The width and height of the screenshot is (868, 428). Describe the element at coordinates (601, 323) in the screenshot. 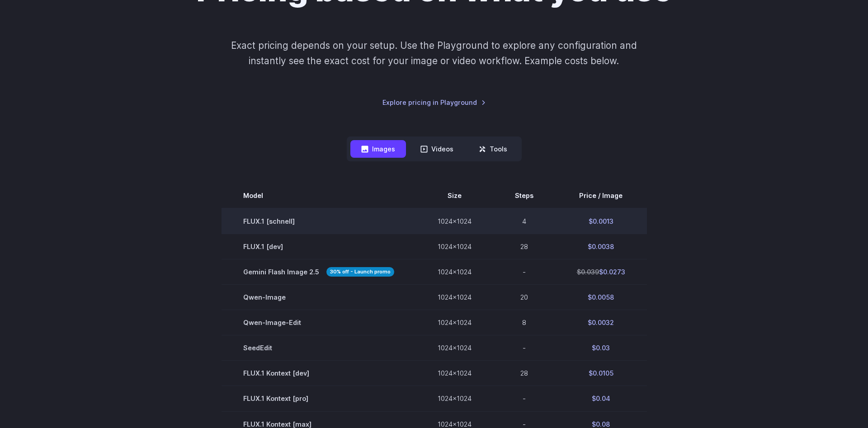

I see `td: $0.0032` at that location.